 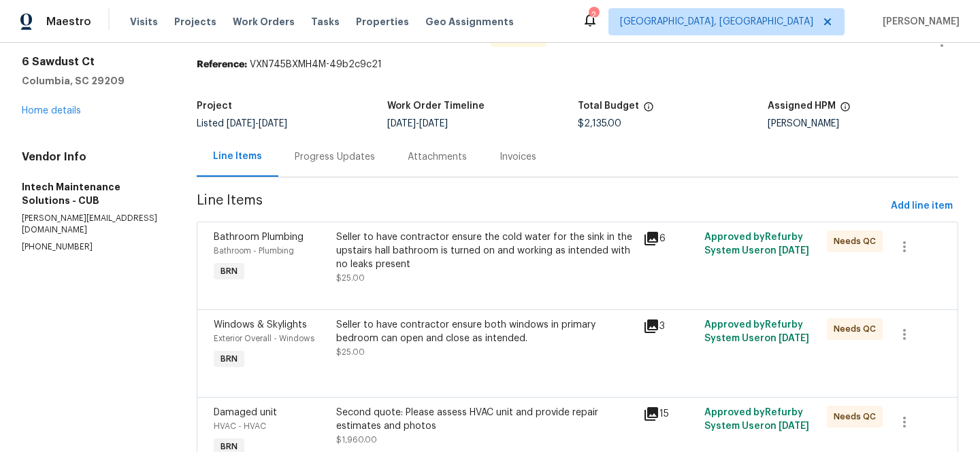 I want to click on h4: Vendor Info, so click(x=93, y=157).